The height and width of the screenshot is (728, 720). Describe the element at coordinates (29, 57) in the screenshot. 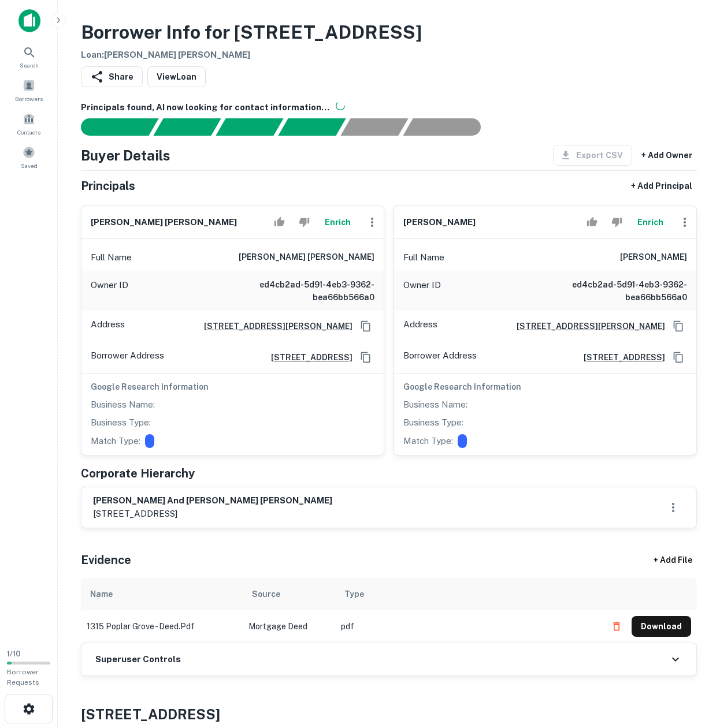

I see `div: Search` at that location.